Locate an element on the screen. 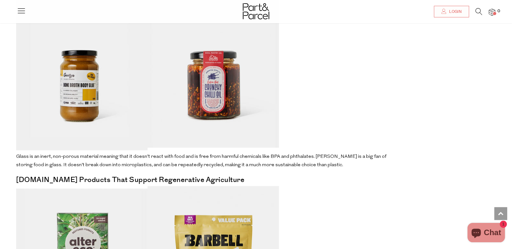 The height and width of the screenshot is (249, 512). span: 0 is located at coordinates (498, 11).